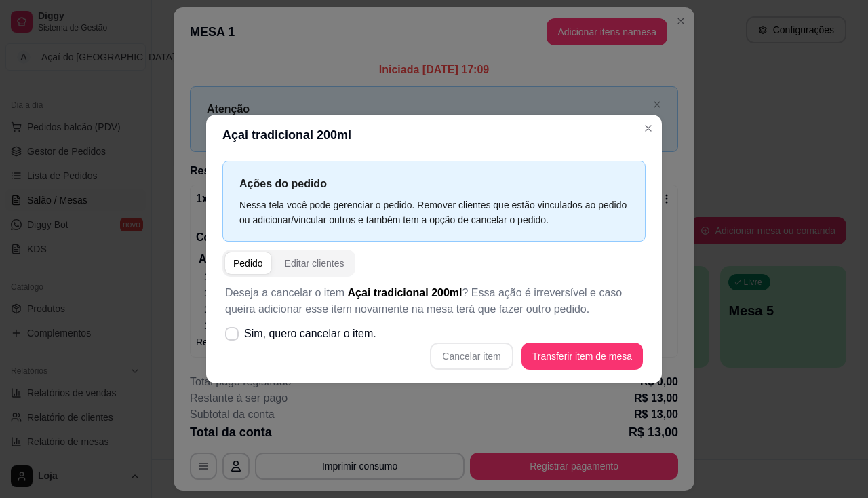 Image resolution: width=868 pixels, height=498 pixels. I want to click on p: Ações do pedido, so click(434, 183).